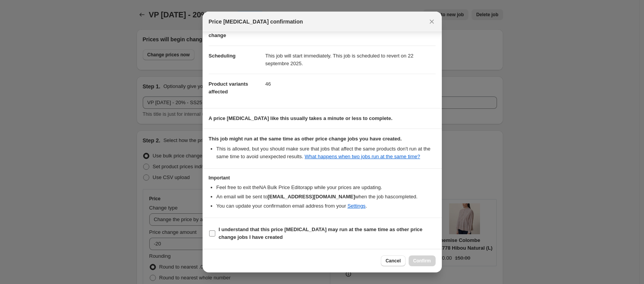 The image size is (644, 284). I want to click on span: Cancel, so click(393, 261).